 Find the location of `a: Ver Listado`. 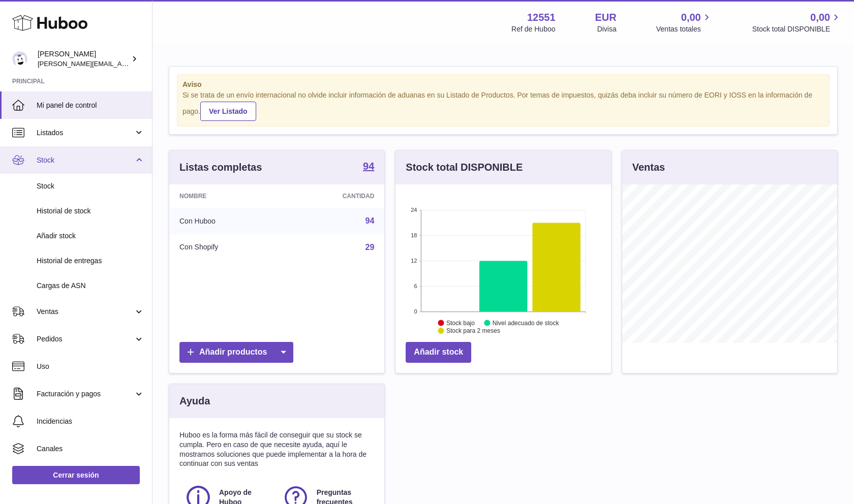

a: Ver Listado is located at coordinates (228, 111).